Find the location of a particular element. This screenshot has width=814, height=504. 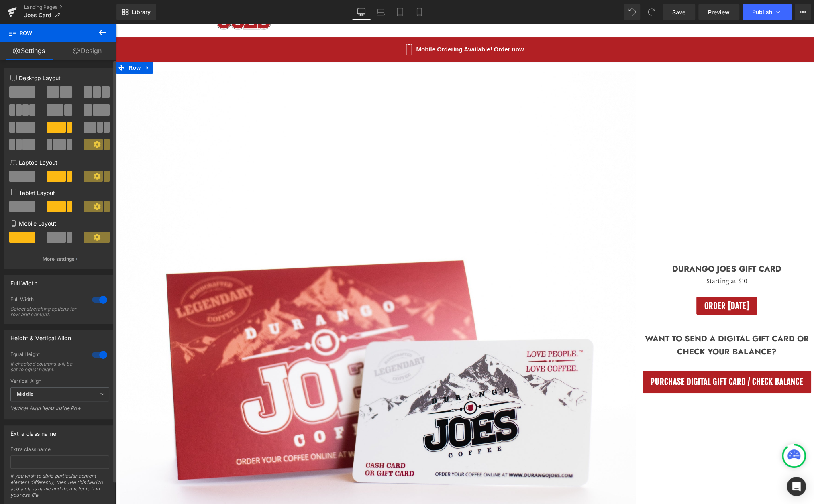

span: Mobile Ordering Available! Order now is located at coordinates (349, 26).